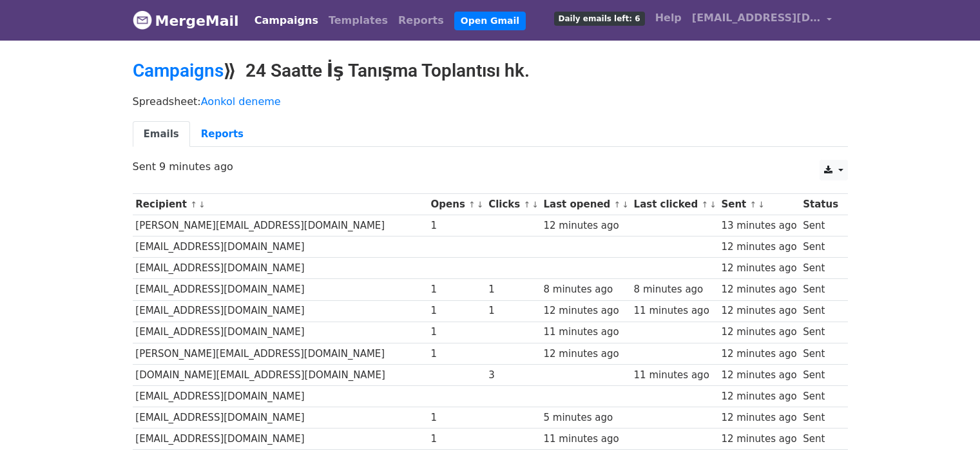  I want to click on span: Daily emails left: 6, so click(599, 18).